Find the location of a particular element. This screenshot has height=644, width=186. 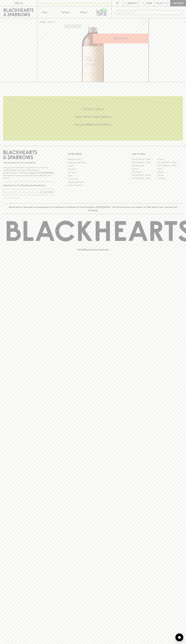

p: Tastings is located at coordinates (65, 12).